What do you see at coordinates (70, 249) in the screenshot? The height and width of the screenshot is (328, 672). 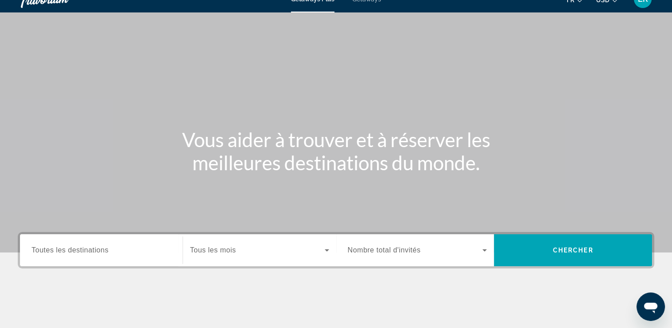 I see `span: Toutes les destinations` at bounding box center [70, 249].